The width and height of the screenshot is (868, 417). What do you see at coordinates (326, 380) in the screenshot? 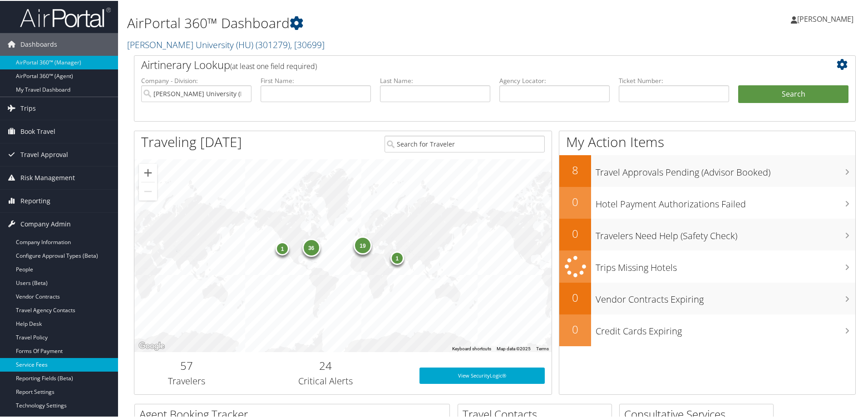
I see `h3: Critical Alerts` at bounding box center [326, 380].